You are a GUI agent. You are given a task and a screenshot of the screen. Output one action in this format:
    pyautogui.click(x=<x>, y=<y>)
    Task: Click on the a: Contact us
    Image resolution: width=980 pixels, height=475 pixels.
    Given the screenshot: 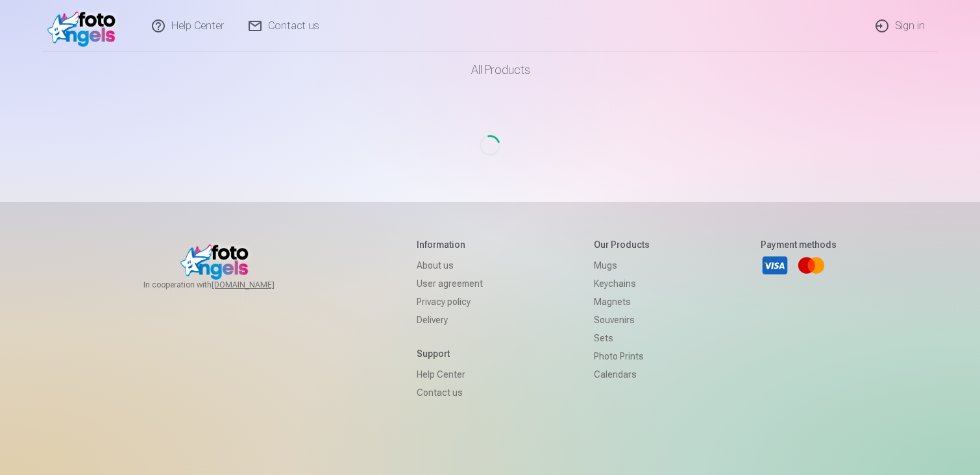 What is the action you would take?
    pyautogui.click(x=450, y=392)
    